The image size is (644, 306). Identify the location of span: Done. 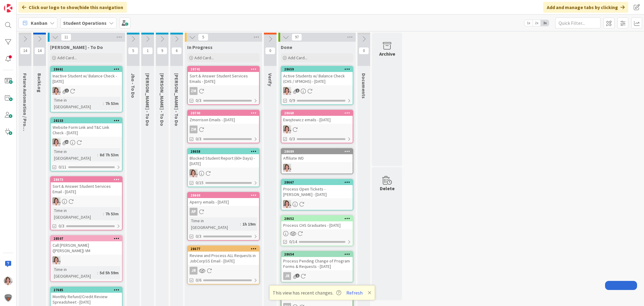
(286, 47).